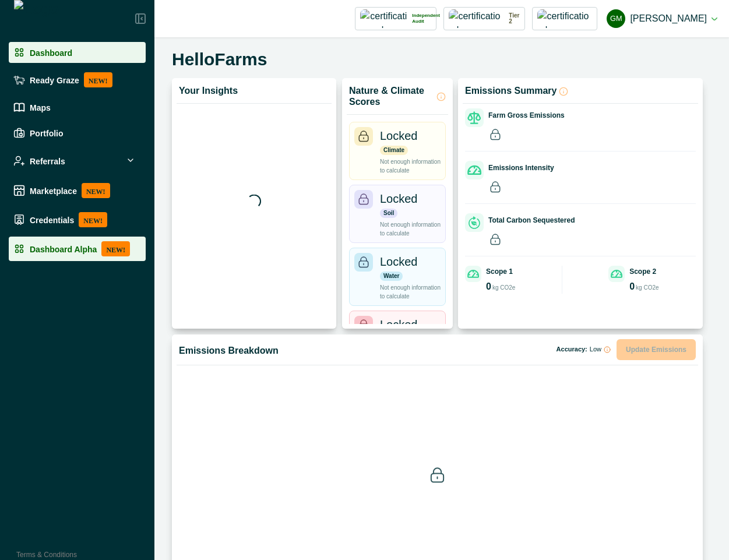 The image size is (729, 560). I want to click on p: Credentials, so click(52, 219).